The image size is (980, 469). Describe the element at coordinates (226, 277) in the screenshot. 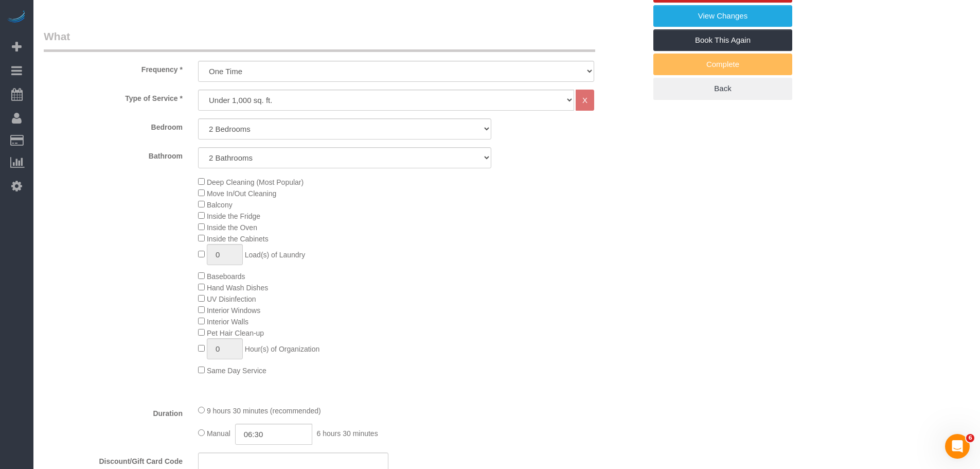

I see `span: Baseboards` at that location.